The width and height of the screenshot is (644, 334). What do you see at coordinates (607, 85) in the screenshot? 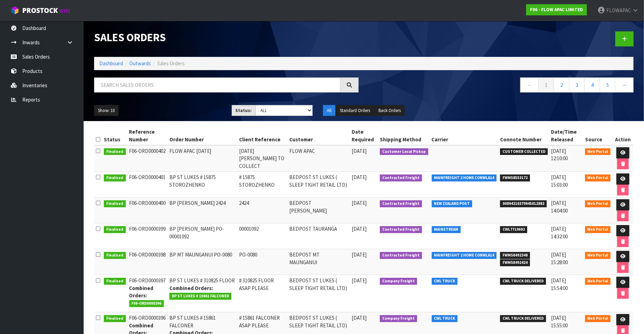
I see `a: 5` at bounding box center [607, 85].